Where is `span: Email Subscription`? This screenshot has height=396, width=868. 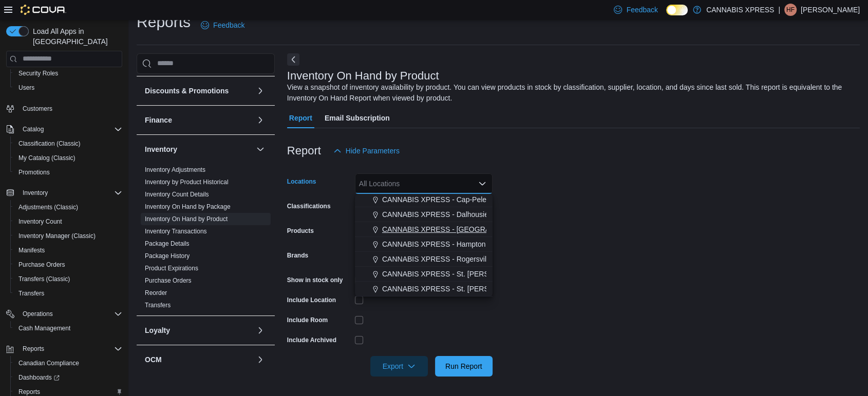
span: Email Subscription is located at coordinates (357, 118).